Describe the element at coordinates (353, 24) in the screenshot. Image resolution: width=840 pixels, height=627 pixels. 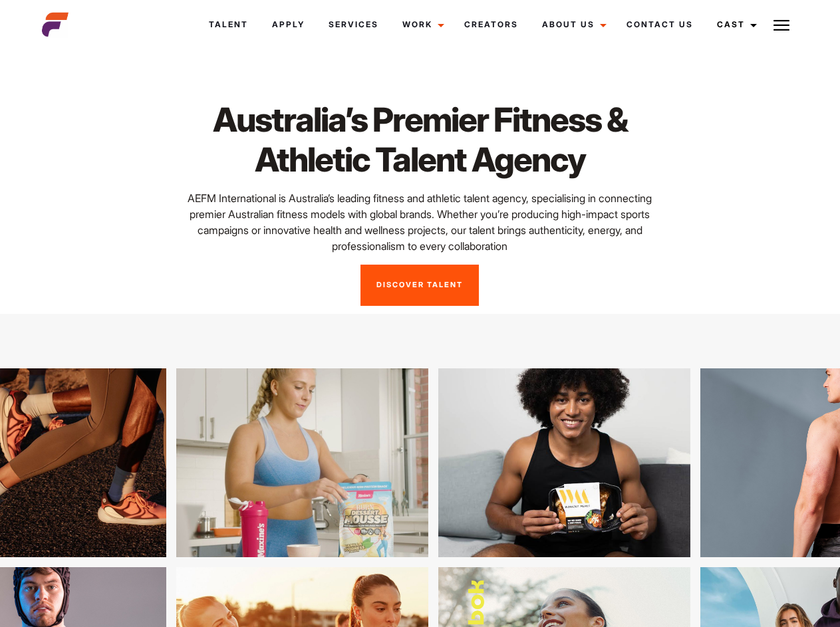
I see `a: Services` at that location.